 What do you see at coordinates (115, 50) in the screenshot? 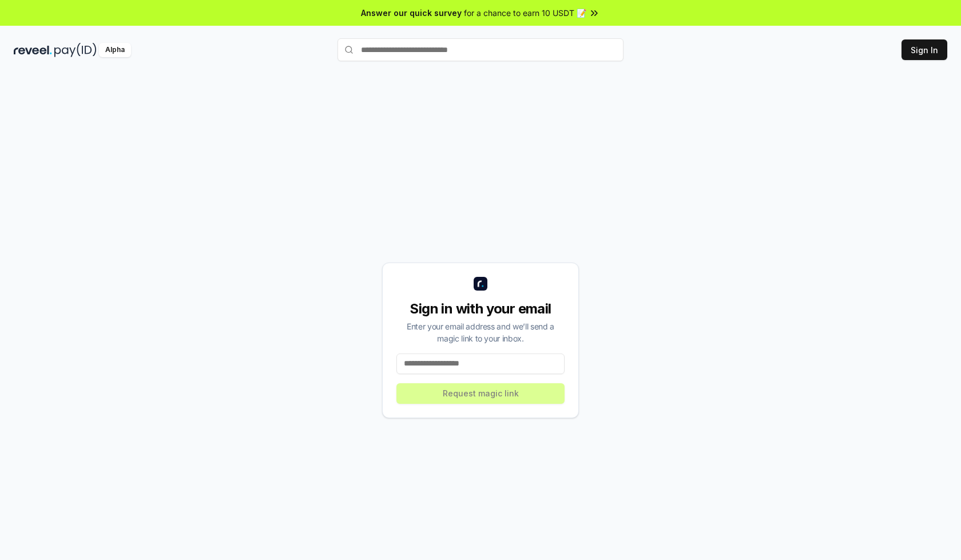
I see `div: Alpha` at bounding box center [115, 50].